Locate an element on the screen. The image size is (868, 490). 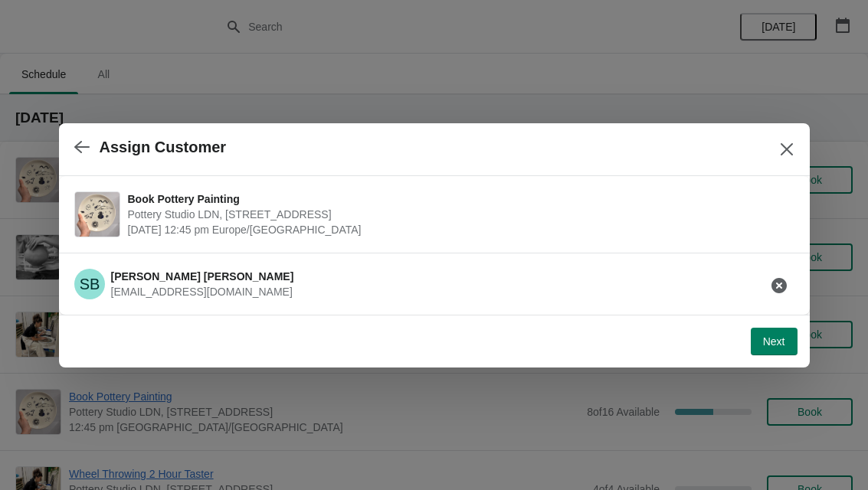
img: Book Pottery Painting | Pottery Studio LDN, Unit 1.3, Building A4, 10 Monro Way, London, SE10 0EJ... is located at coordinates (98, 214).